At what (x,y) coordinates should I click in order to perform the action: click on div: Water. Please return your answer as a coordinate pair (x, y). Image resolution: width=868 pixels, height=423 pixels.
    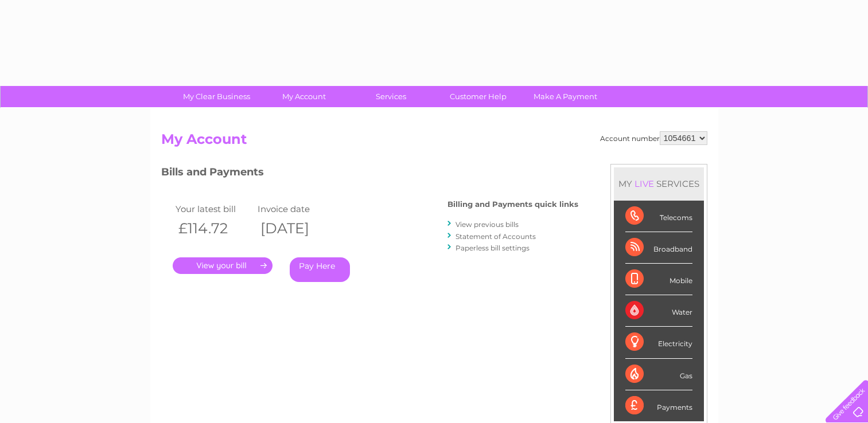
    Looking at the image, I should click on (658, 311).